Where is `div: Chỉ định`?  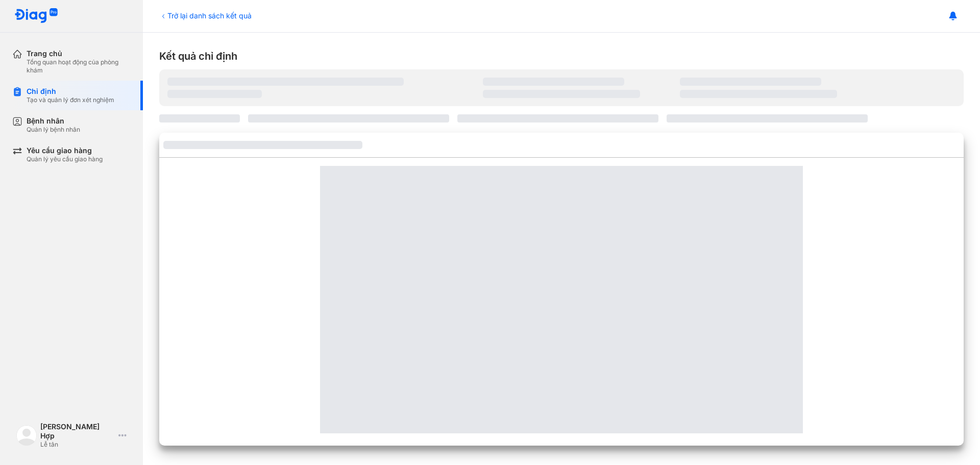
div: Chỉ định is located at coordinates (70, 91).